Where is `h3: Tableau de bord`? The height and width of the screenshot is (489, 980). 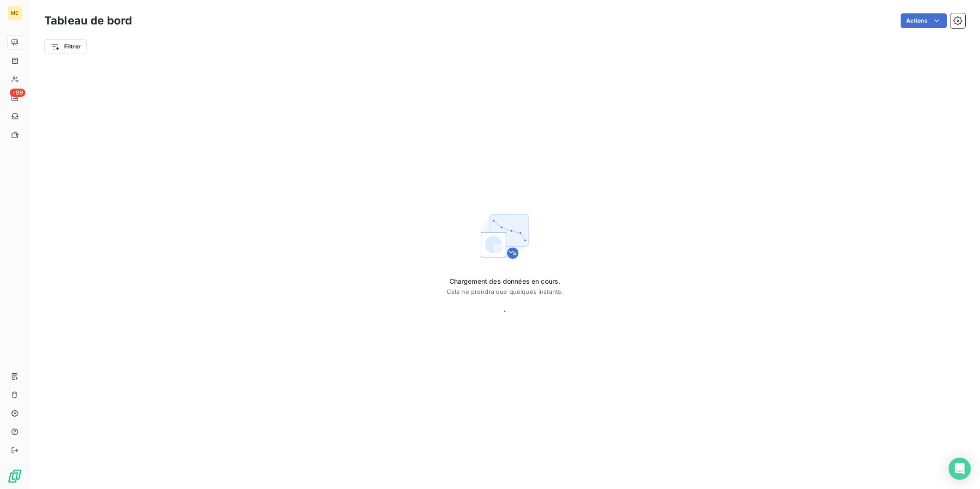 h3: Tableau de bord is located at coordinates (88, 21).